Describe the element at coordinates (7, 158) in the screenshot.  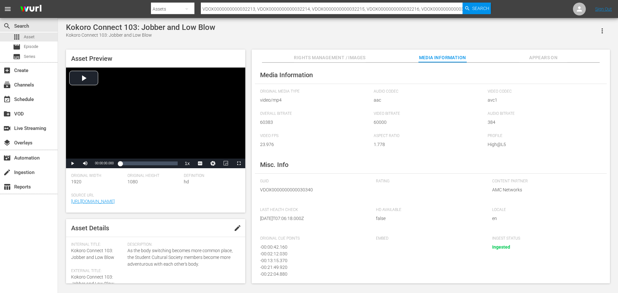
I see `span: Automation` at that location.